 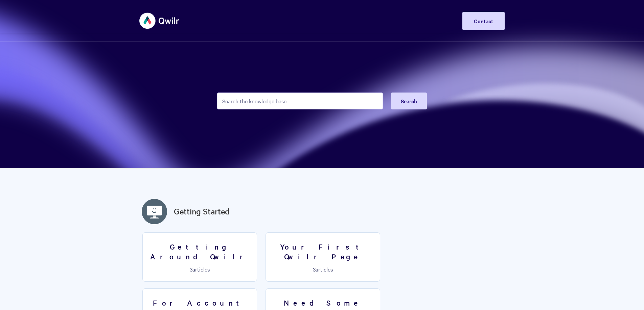 I want to click on input: Search the knowledge base, so click(x=300, y=101).